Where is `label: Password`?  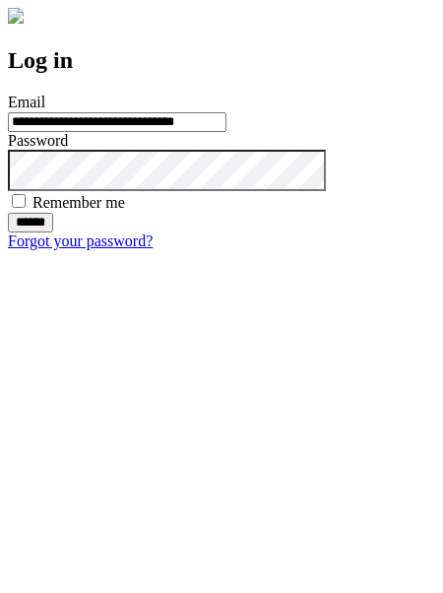 label: Password is located at coordinates (37, 140).